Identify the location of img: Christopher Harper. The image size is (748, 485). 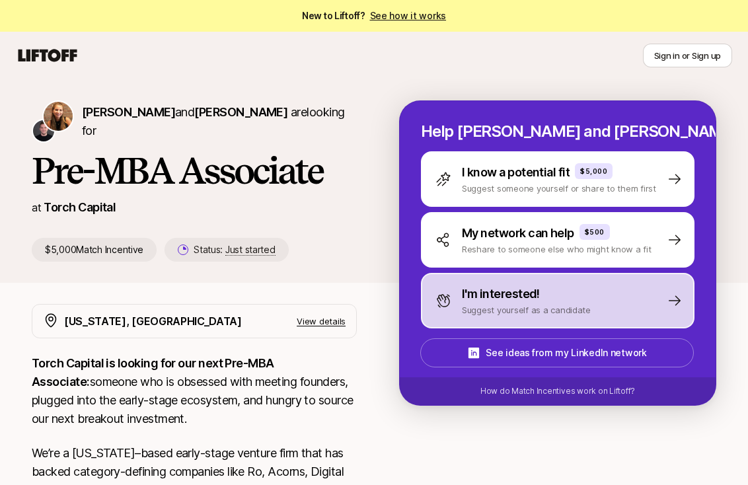
(44, 131).